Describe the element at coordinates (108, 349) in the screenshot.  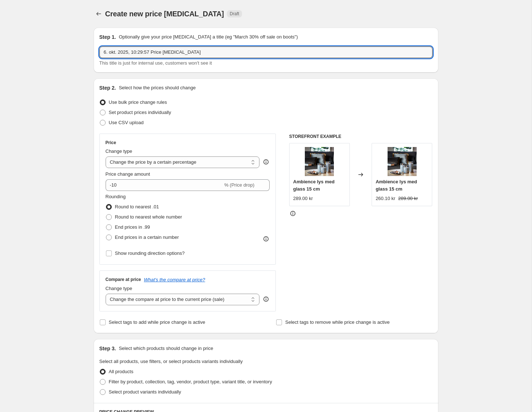
I see `h2: Step 3.` at that location.